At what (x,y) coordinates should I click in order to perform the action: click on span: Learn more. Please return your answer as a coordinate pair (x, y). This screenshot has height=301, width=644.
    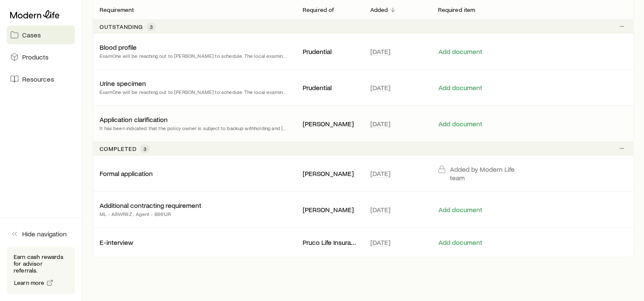
    Looking at the image, I should click on (29, 283).